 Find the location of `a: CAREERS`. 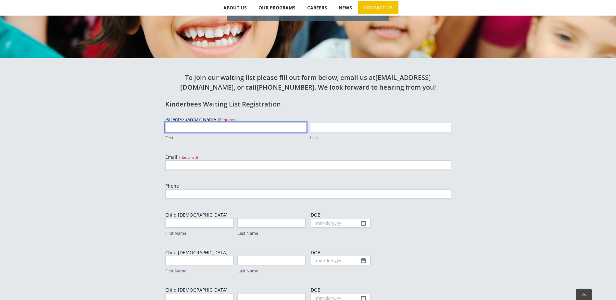

a: CAREERS is located at coordinates (317, 8).